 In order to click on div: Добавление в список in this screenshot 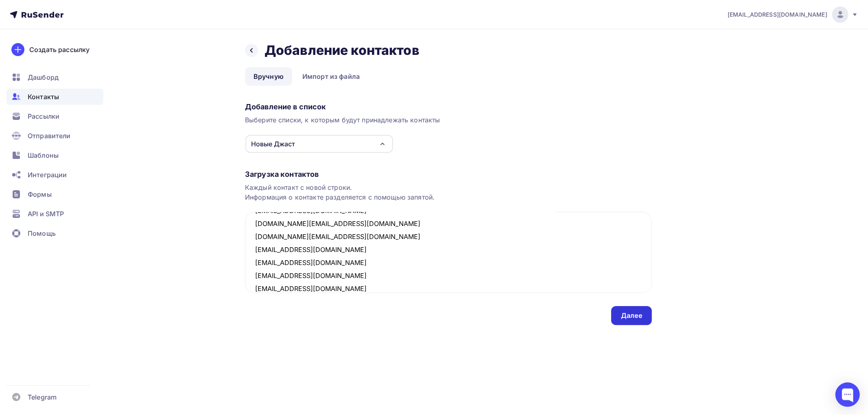, I will do `click(449, 107)`.